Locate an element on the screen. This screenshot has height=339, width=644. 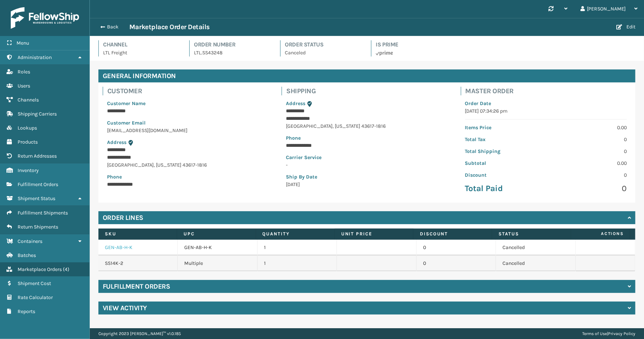
h3: Marketplace Order Details is located at coordinates (169, 27).